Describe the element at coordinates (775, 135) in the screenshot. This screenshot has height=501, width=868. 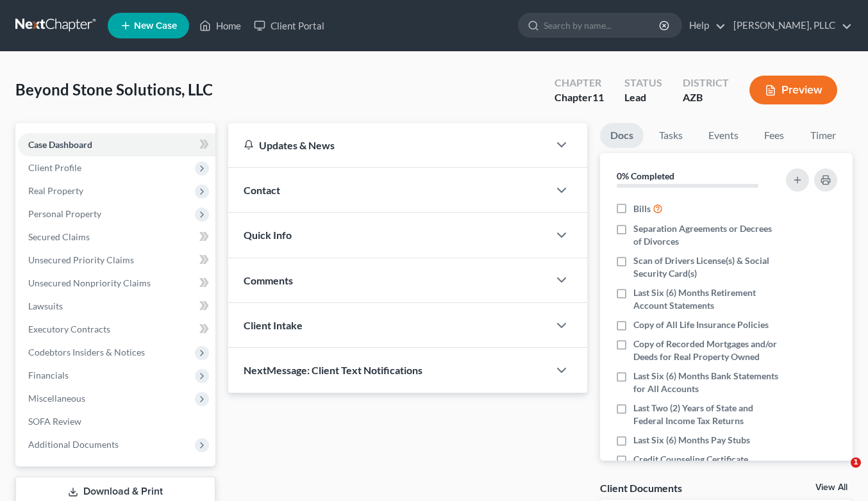
I see `a: Fees` at that location.